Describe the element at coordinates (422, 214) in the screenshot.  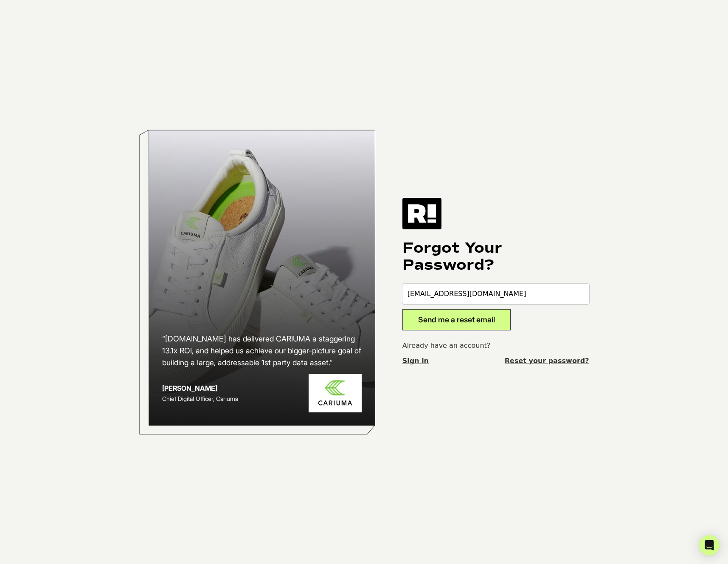
I see `img: Retention.com` at that location.